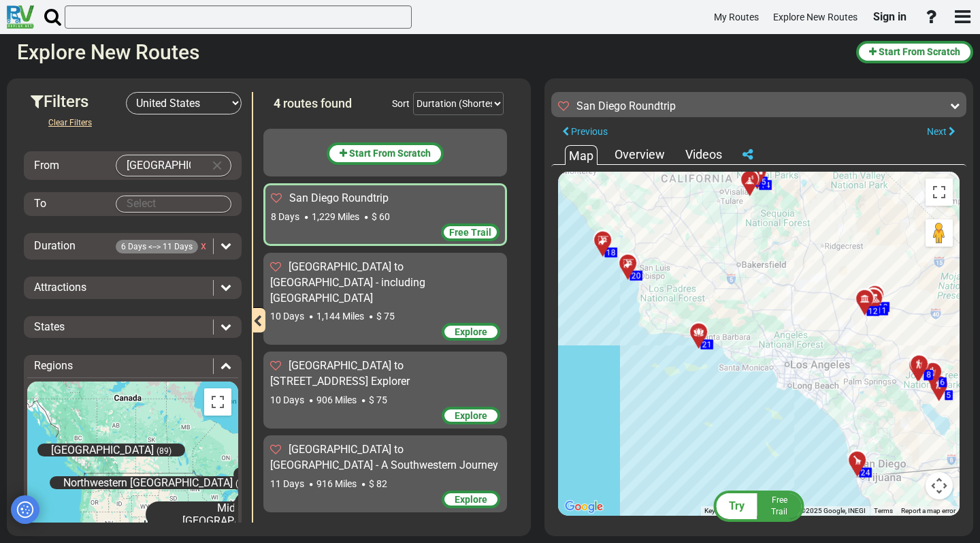 This screenshot has width=980, height=543. I want to click on button: Privacy and cookie settings, so click(25, 510).